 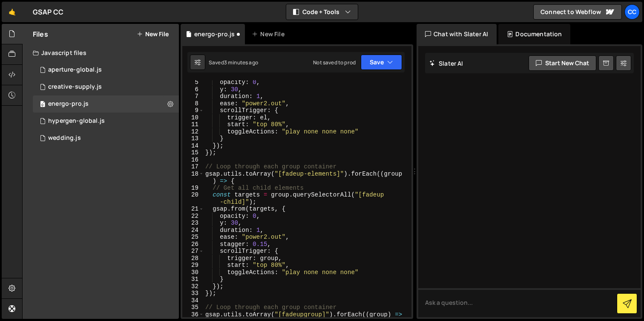 What do you see at coordinates (193, 251) in the screenshot?
I see `div: 27` at bounding box center [193, 251].